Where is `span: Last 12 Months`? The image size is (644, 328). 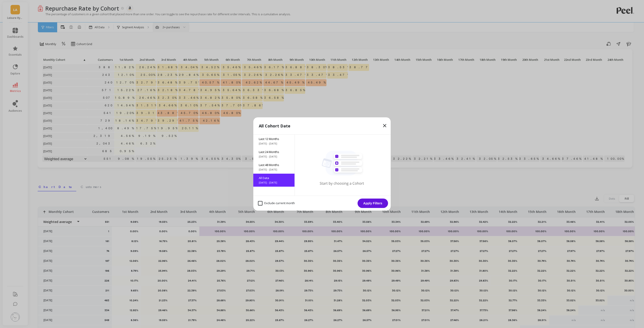 span: Last 12 Months is located at coordinates (274, 139).